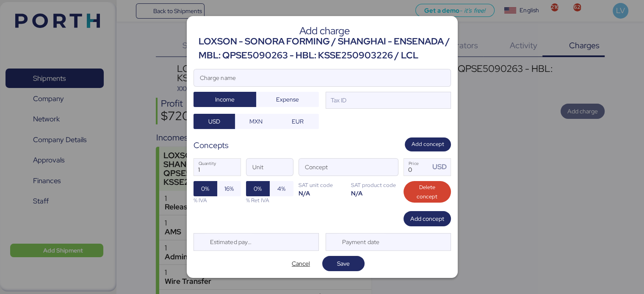 The image size is (644, 294). Describe the element at coordinates (389, 170) in the screenshot. I see `button: ConceptConcept` at that location.